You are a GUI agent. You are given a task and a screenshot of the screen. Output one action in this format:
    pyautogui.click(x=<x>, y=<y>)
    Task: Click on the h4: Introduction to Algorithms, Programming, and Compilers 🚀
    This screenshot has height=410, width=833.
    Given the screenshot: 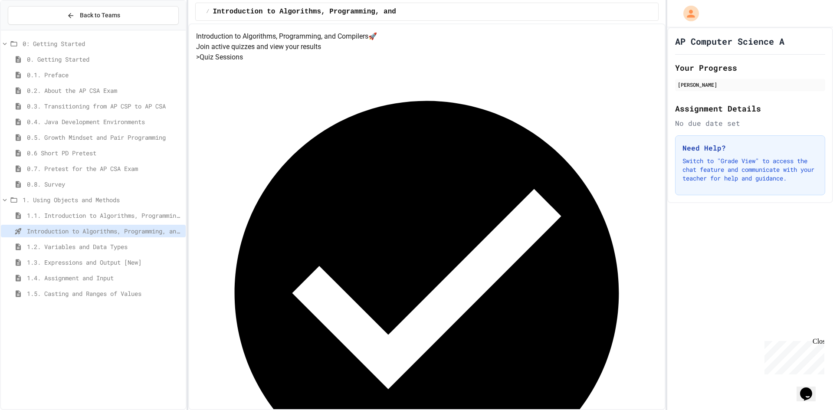 What is the action you would take?
    pyautogui.click(x=427, y=36)
    